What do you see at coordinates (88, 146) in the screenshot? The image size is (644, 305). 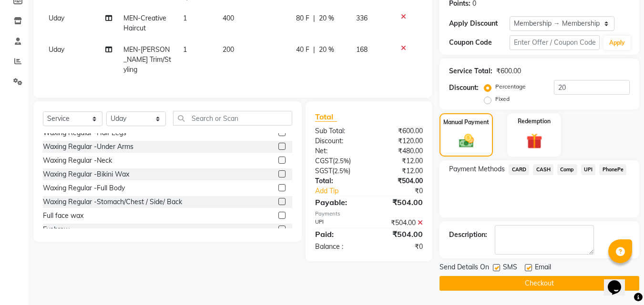 I see `div: Waxing Regular -Under Arms` at bounding box center [88, 146].